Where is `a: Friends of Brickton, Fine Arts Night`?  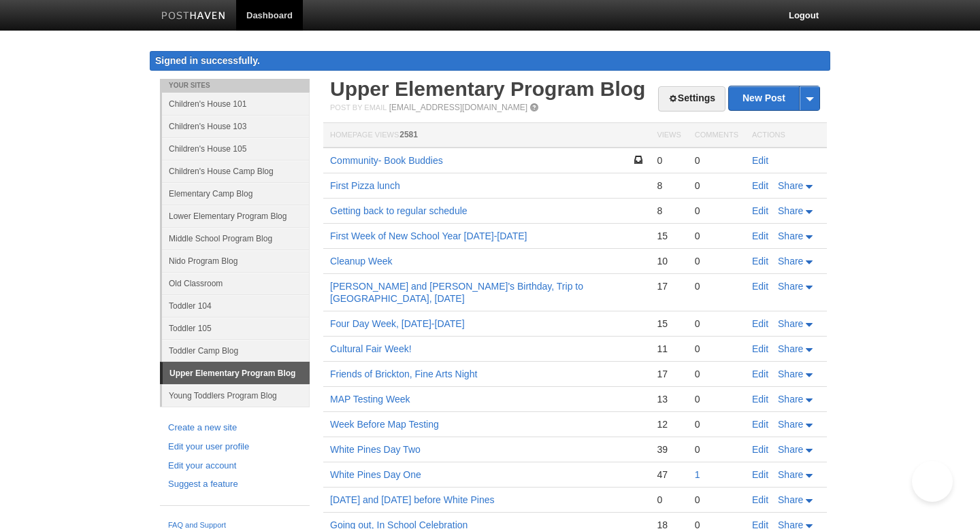 a: Friends of Brickton, Fine Arts Night is located at coordinates (403, 374).